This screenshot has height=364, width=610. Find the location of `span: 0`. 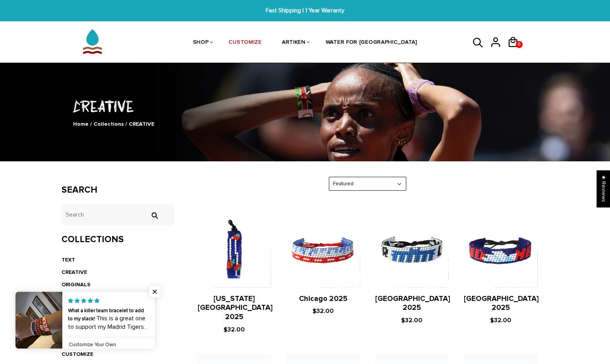

span: 0 is located at coordinates (519, 44).